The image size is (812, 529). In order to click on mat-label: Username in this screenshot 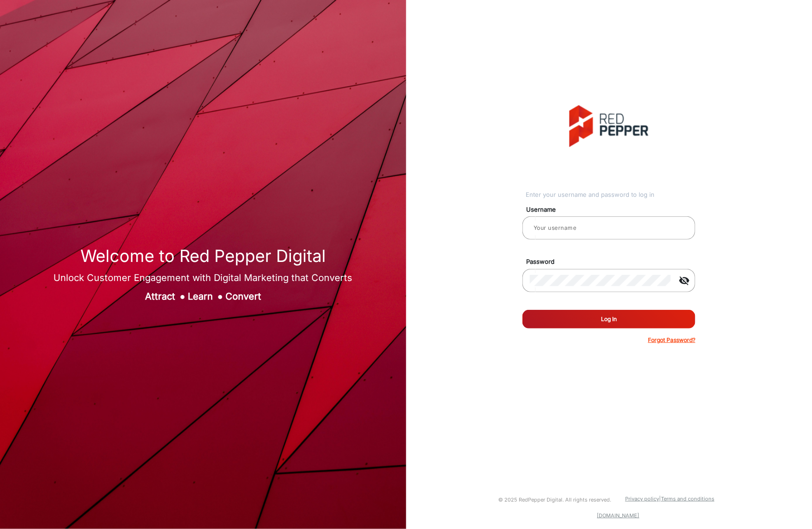, I will do `click(613, 210)`.